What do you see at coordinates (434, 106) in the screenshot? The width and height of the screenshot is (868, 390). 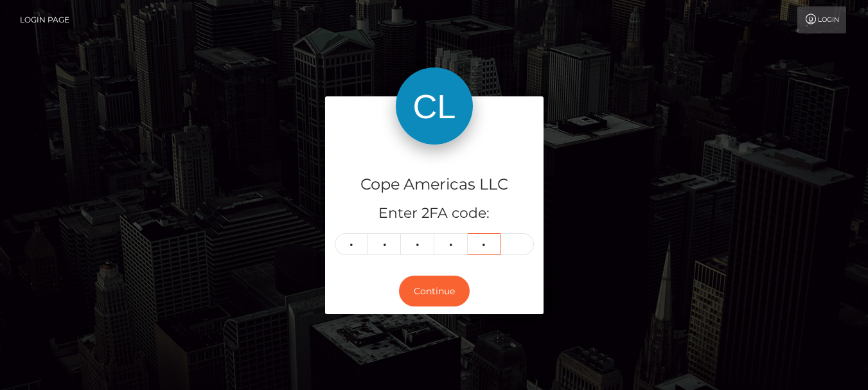 I see `img: Cope Americas LLC` at bounding box center [434, 106].